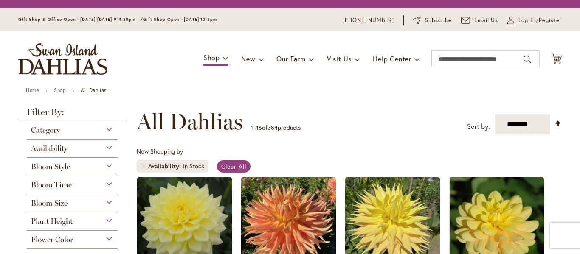 Image resolution: width=580 pixels, height=254 pixels. I want to click on span: Bloom Size, so click(49, 203).